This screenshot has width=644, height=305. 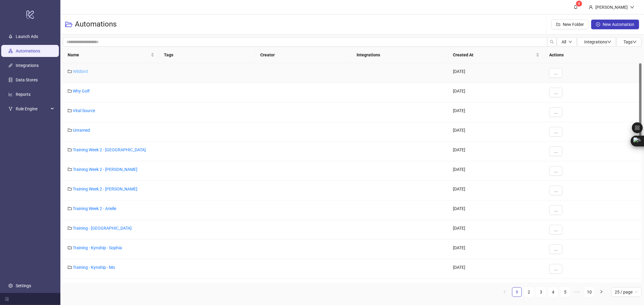 What do you see at coordinates (517, 292) in the screenshot?
I see `a: 1` at bounding box center [517, 292].